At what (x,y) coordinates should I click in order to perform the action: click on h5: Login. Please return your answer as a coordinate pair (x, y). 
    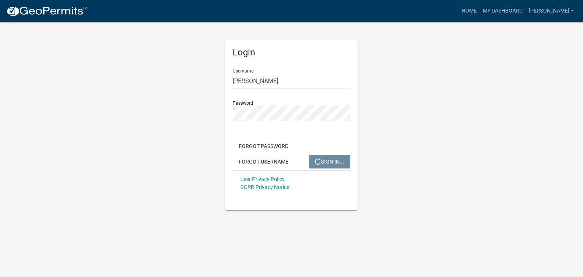
    Looking at the image, I should click on (291, 52).